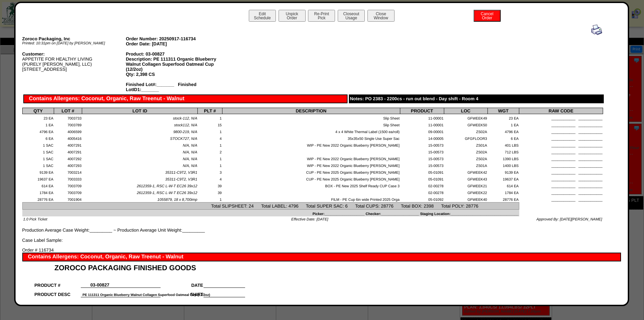 The width and height of the screenshot is (644, 320). What do you see at coordinates (466, 152) in the screenshot?
I see `td: ZS02A` at bounding box center [466, 152].